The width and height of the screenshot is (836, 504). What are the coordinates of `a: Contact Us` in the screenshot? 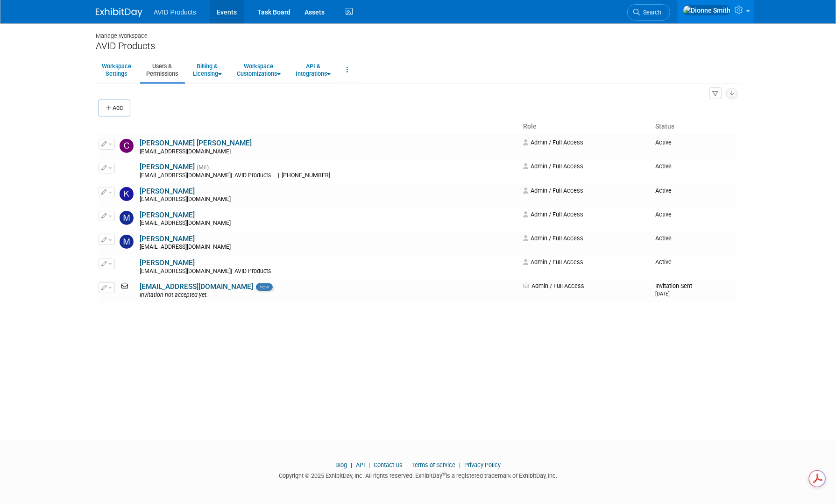 It's located at (388, 464).